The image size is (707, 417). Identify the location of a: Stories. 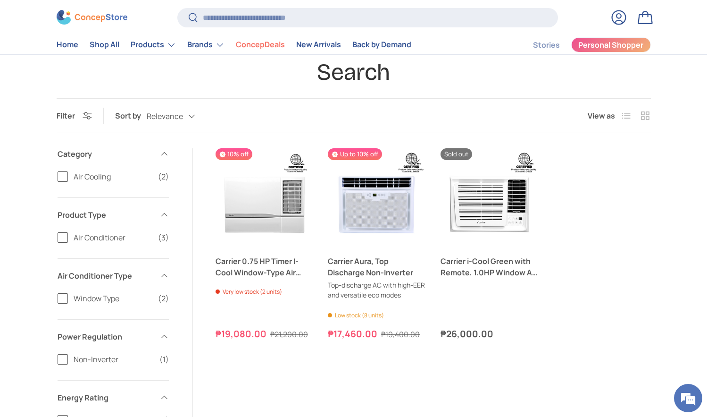
(546, 45).